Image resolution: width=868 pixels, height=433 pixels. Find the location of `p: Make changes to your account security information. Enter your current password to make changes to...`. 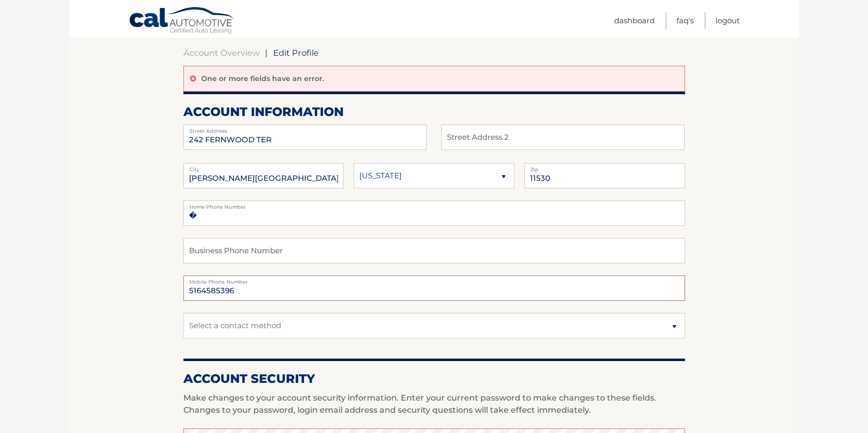

p: Make changes to your account security information. Enter your current password to make changes to... is located at coordinates (435, 404).